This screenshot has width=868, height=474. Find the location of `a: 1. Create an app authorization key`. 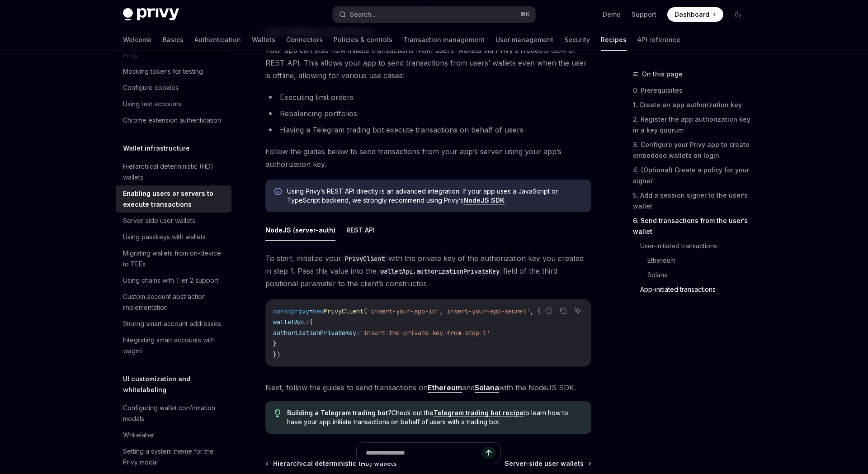

a: 1. Create an app authorization key is located at coordinates (693, 105).